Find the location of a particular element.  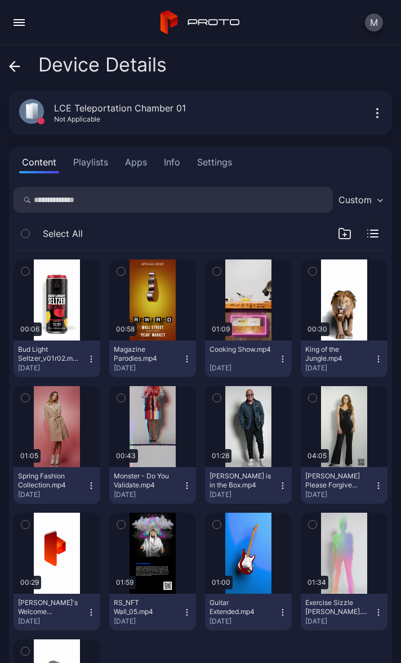

div: King of the Jungle.mp4 is located at coordinates (336, 354).